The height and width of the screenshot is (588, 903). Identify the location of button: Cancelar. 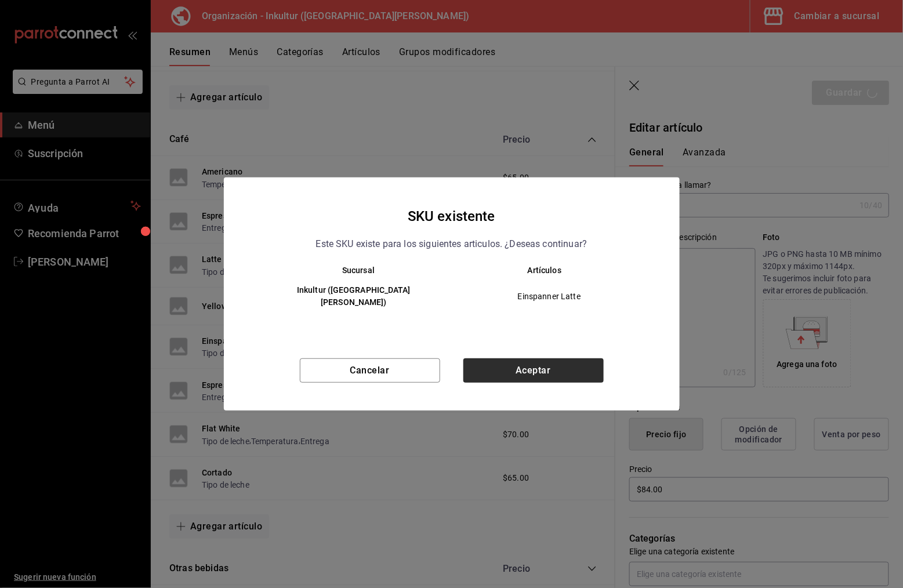
(370, 371).